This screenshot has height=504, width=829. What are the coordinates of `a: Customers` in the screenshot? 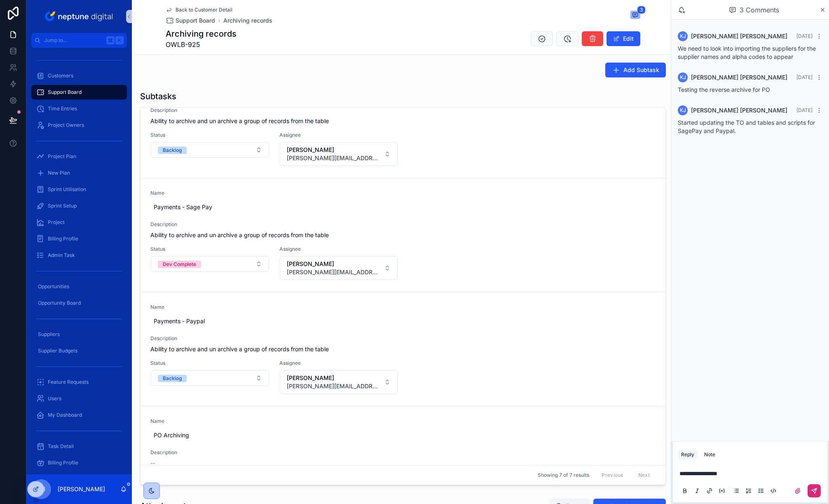 It's located at (79, 76).